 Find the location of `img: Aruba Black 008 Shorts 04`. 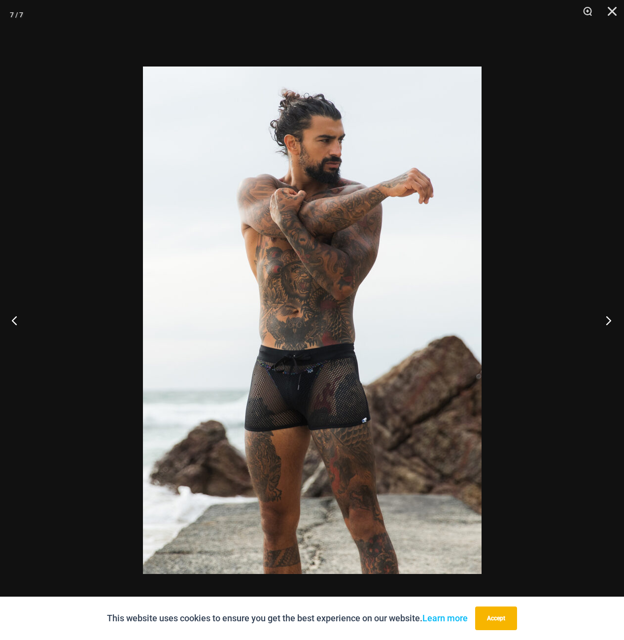

img: Aruba Black 008 Shorts 04 is located at coordinates (312, 320).